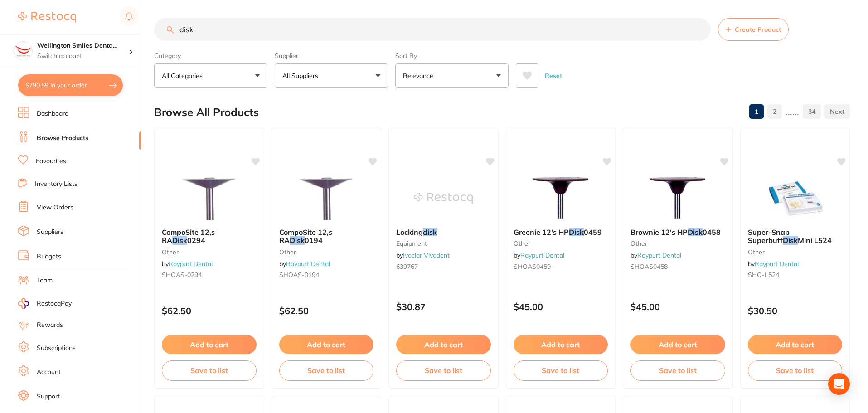  What do you see at coordinates (795, 198) in the screenshot?
I see `img: Super-Snap Superbuff Disk Mini L524` at bounding box center [795, 198].